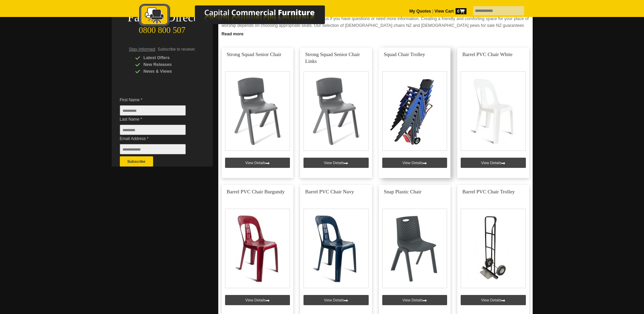 The width and height of the screenshot is (644, 314). I want to click on span: Last Name *, so click(158, 120).